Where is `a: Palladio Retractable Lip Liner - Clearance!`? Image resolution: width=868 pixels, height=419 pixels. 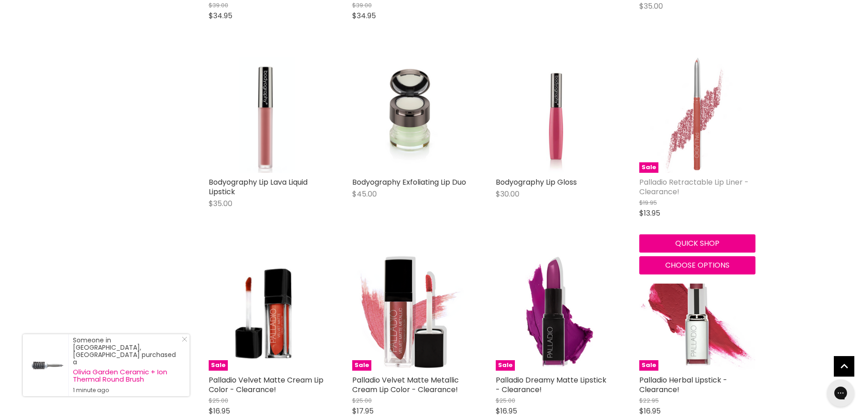 a: Palladio Retractable Lip Liner - Clearance! is located at coordinates (694, 187).